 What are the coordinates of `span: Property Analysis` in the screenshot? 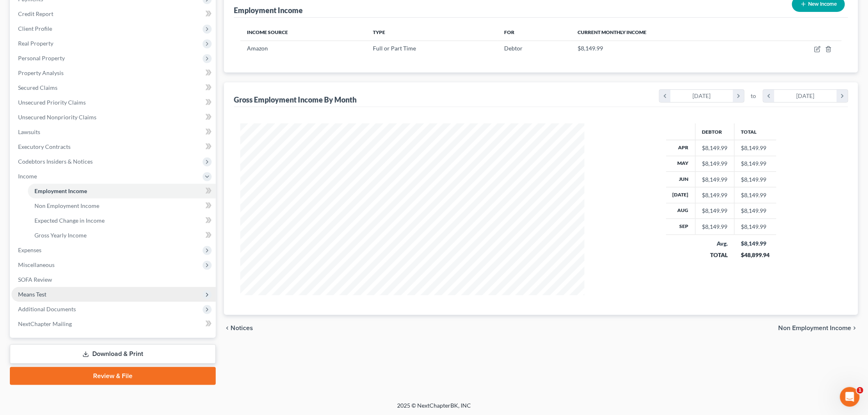 It's located at (40, 72).